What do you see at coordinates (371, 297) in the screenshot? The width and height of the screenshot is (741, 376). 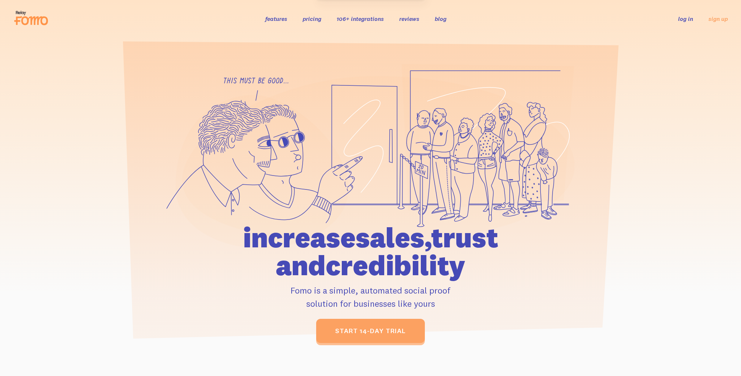 I see `p: Fomo is a simple, automated social proof solution for businesses like yours` at bounding box center [371, 297].